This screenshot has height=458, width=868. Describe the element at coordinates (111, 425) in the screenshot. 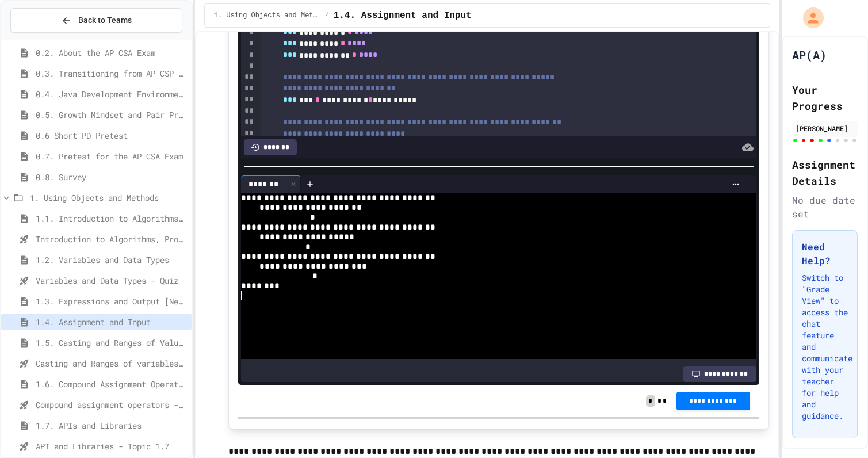

I see `span: 1.7. APIs and Libraries` at that location.